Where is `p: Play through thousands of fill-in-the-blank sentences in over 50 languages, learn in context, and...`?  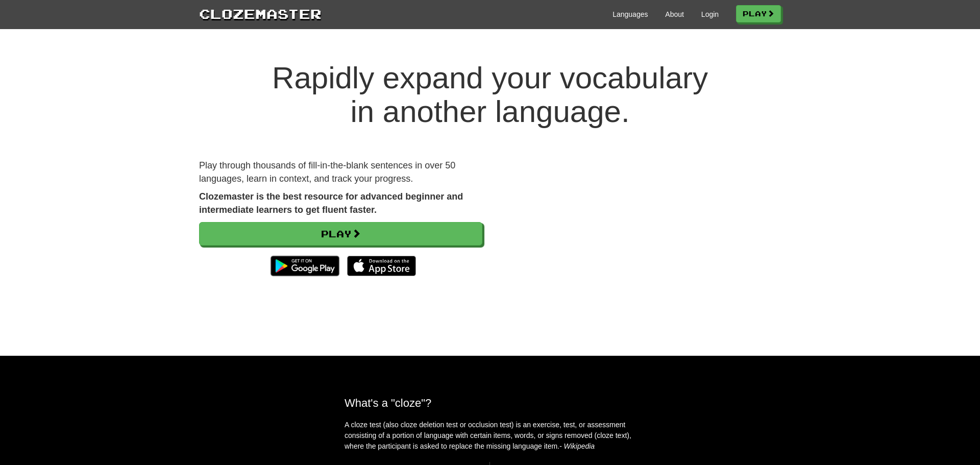
p: Play through thousands of fill-in-the-blank sentences in over 50 languages, learn in context, and... is located at coordinates (341, 172).